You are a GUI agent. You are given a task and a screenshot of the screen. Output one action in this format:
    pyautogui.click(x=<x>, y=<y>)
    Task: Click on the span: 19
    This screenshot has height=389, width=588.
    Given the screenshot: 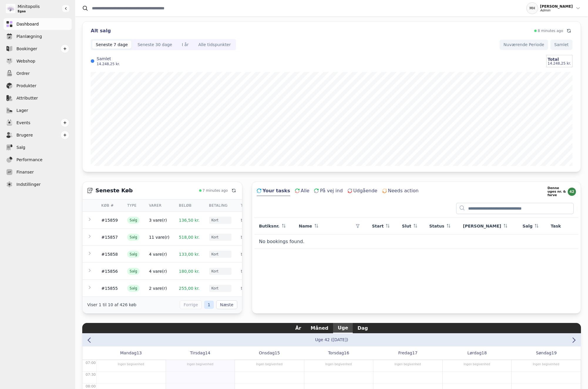 What is the action you would take?
    pyautogui.click(x=554, y=353)
    